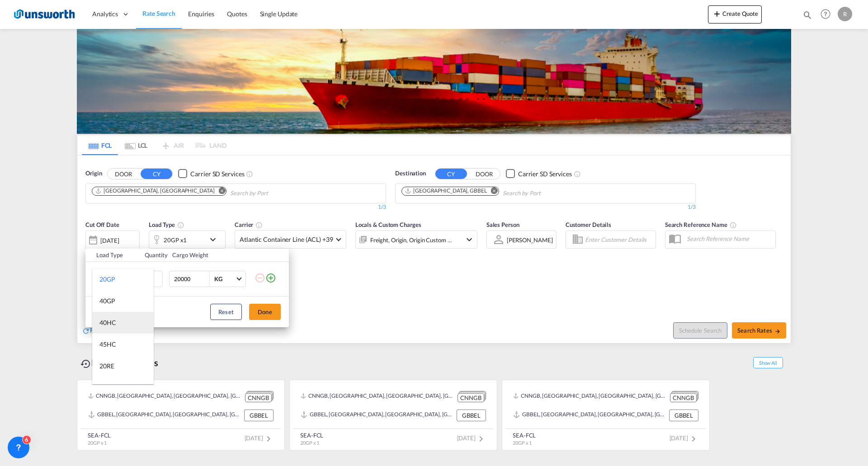 This screenshot has width=868, height=466. What do you see at coordinates (108, 345) in the screenshot?
I see `div: 45HC` at bounding box center [108, 345].